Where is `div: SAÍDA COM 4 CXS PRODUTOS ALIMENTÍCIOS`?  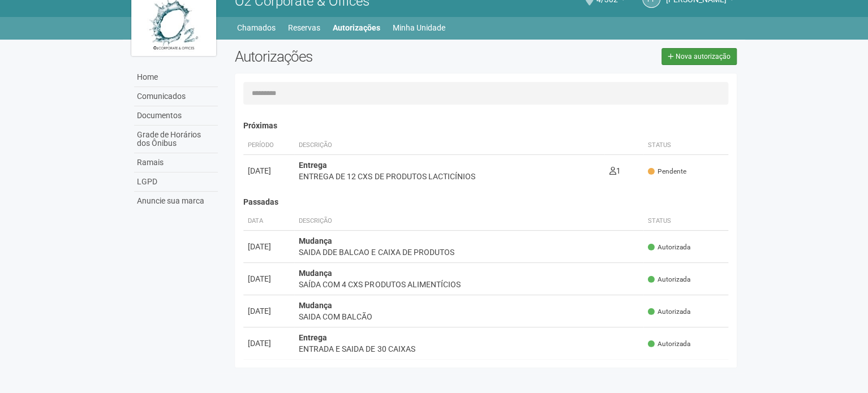 div: SAÍDA COM 4 CXS PRODUTOS ALIMENTÍCIOS is located at coordinates (469, 284).